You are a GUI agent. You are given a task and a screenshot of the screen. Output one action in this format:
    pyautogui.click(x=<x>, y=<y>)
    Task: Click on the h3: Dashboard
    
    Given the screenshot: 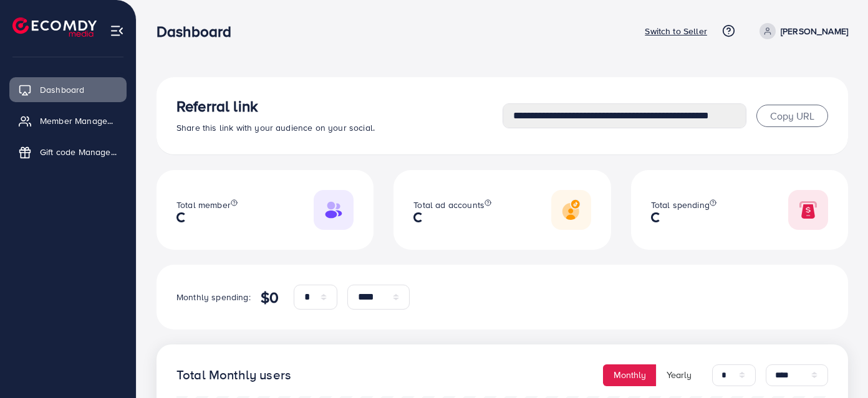 What is the action you would take?
    pyautogui.click(x=199, y=31)
    